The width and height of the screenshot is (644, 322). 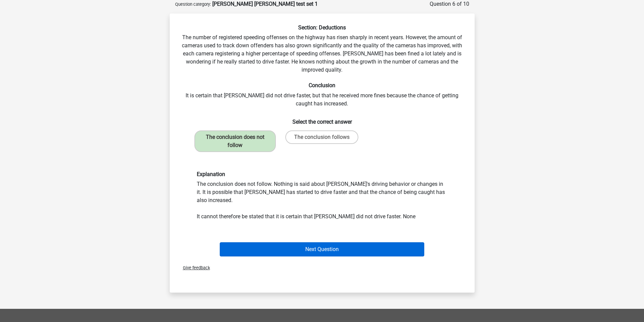 What do you see at coordinates (322, 119) in the screenshot?
I see `h6: Select the correct answer` at bounding box center [322, 119].